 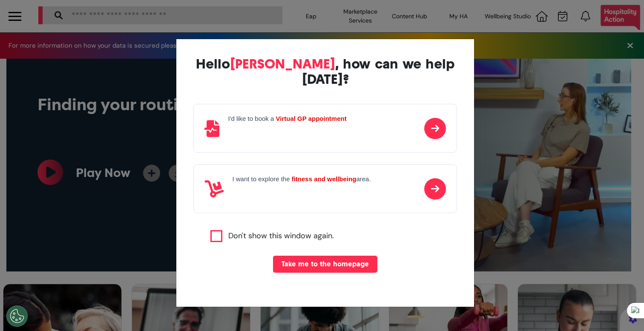 I want to click on label: Don't show this window again., so click(x=281, y=236).